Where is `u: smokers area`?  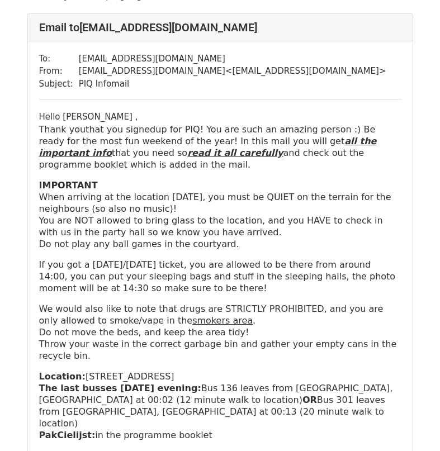 u: smokers area is located at coordinates (223, 320).